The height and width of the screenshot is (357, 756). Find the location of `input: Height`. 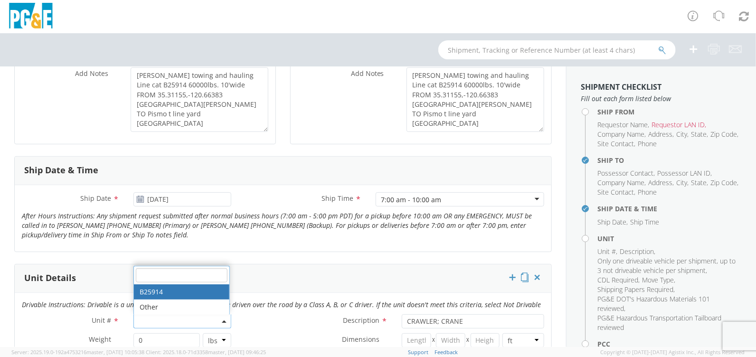

input: Height is located at coordinates (486, 341).